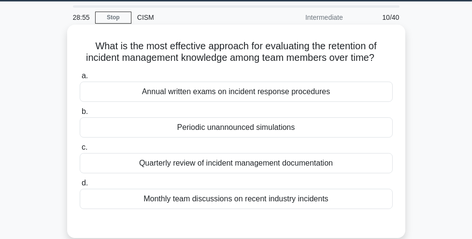  What do you see at coordinates (236, 199) in the screenshot?
I see `div: Monthly team discussions on recent industry incidents` at bounding box center [236, 199].